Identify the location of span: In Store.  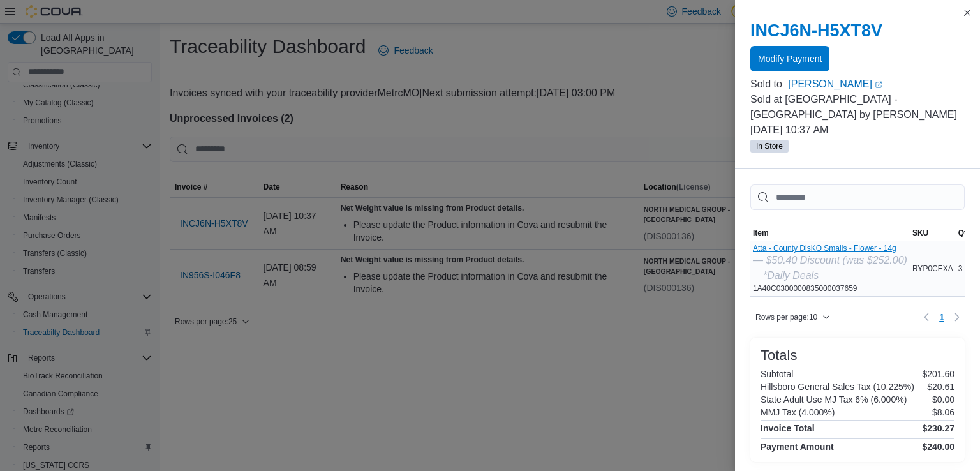
(769, 146).